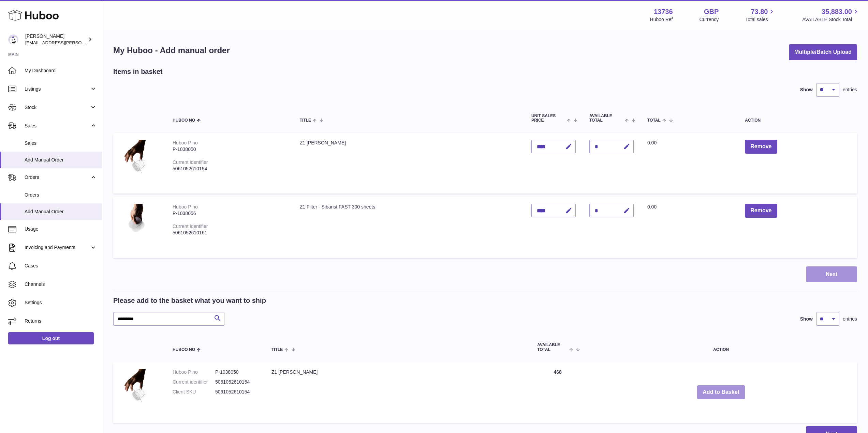 This screenshot has height=433, width=868. I want to click on td: Z1 Filter - Sibarist FAST 300 sheets, so click(409, 227).